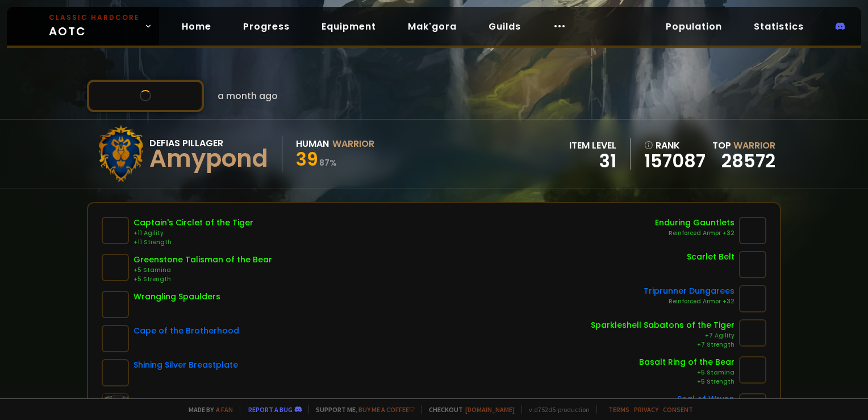  I want to click on img: item-9624, so click(753, 298).